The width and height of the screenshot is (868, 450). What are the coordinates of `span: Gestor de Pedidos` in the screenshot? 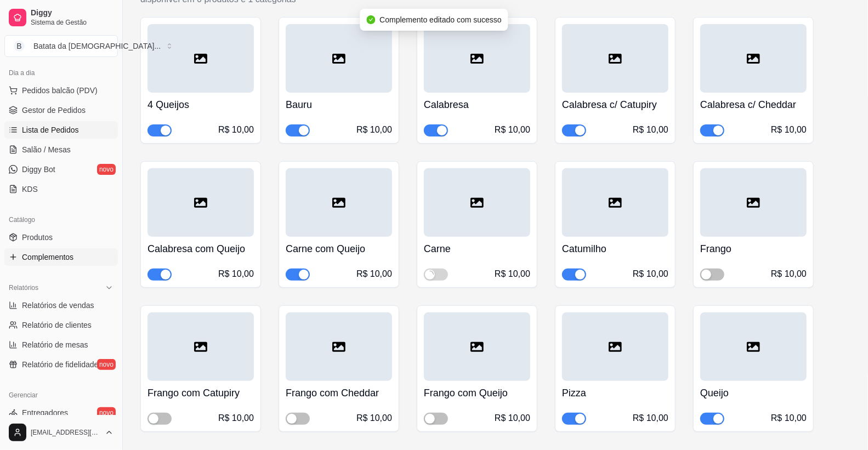 It's located at (54, 110).